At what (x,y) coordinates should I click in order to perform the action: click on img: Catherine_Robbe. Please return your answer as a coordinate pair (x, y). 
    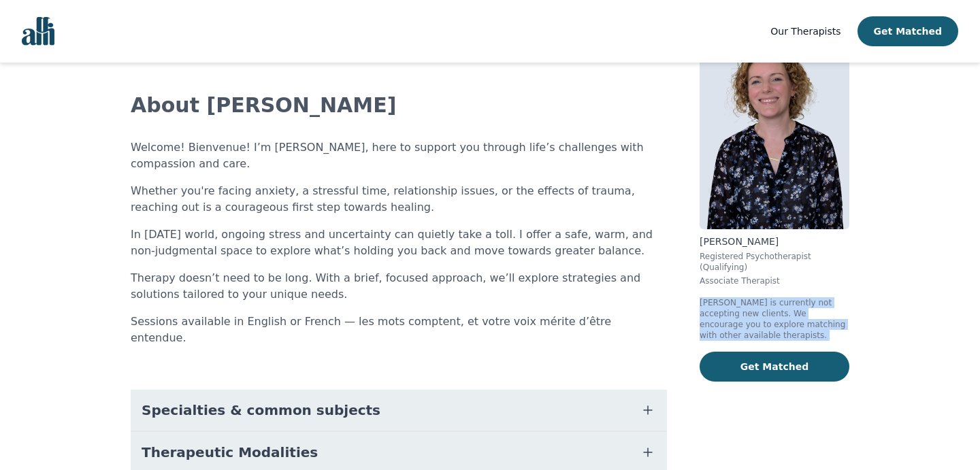
    Looking at the image, I should click on (774, 131).